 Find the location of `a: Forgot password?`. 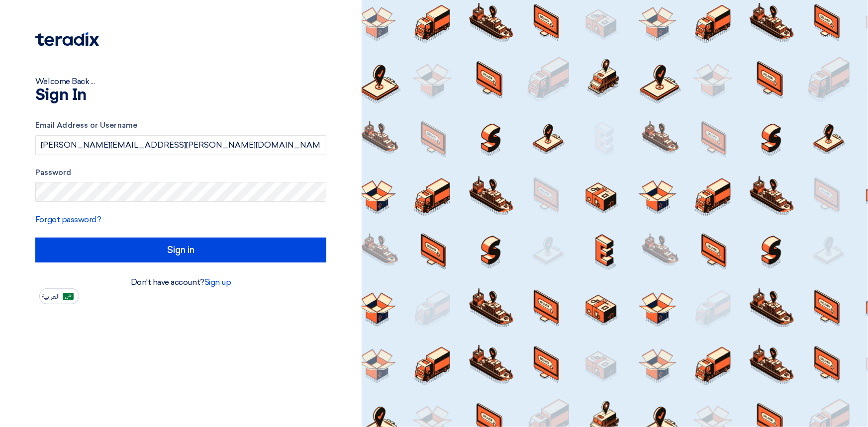

a: Forgot password? is located at coordinates (68, 219).